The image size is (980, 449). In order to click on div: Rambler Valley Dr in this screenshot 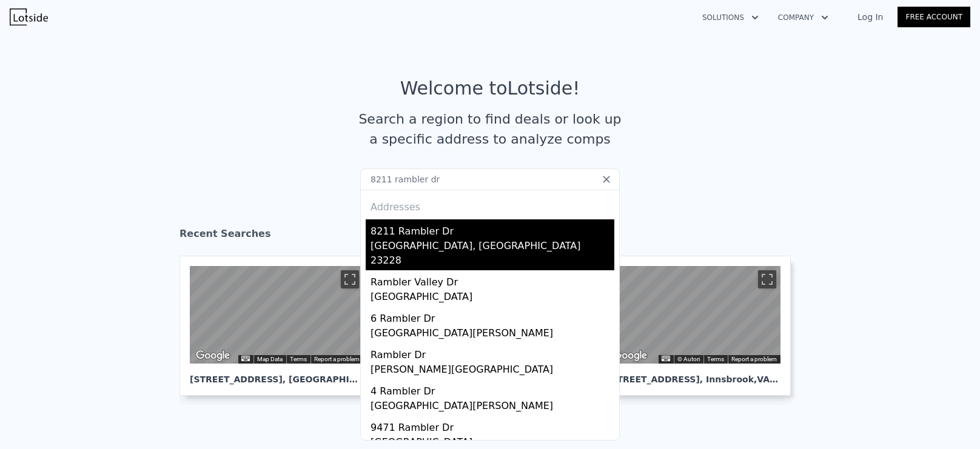, I will do `click(493, 280)`.